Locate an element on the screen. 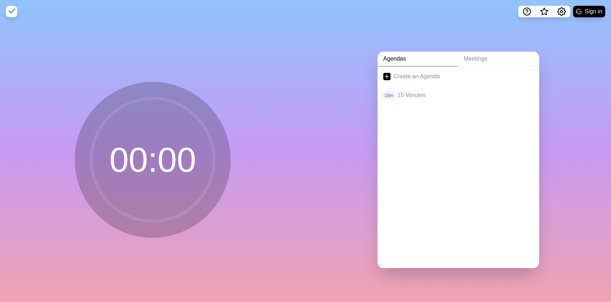  p: 15m is located at coordinates (389, 96).